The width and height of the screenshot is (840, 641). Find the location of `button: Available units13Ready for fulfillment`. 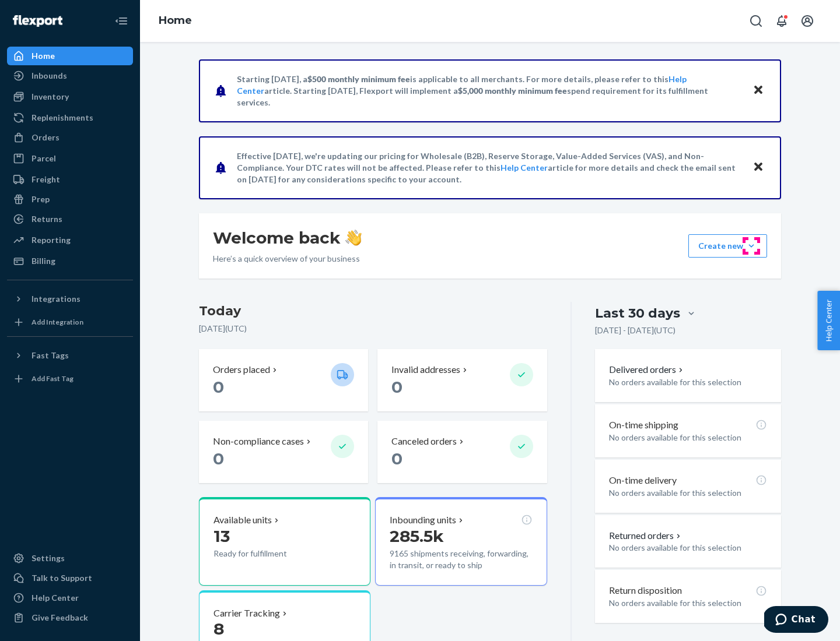

button: Available units13Ready for fulfillment is located at coordinates (285, 542).